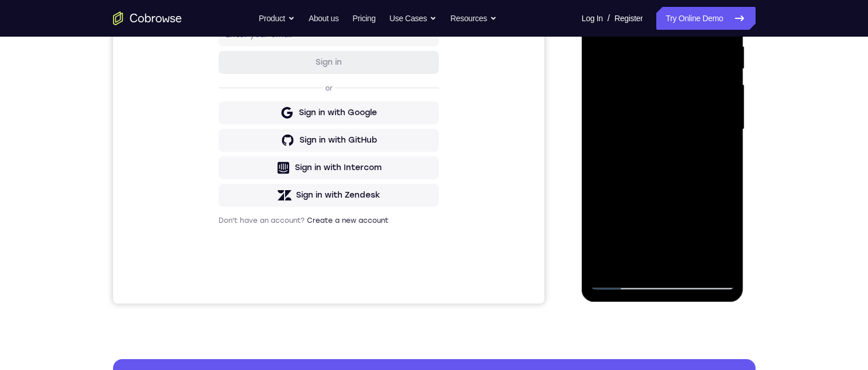 This screenshot has width=868, height=370. Describe the element at coordinates (225, 248) in the screenshot. I see `div: Sign in with Intercom` at that location.